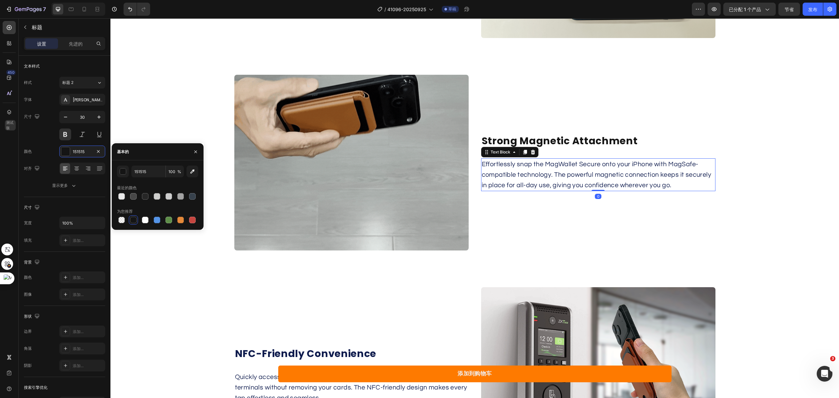 This screenshot has width=839, height=398. Describe the element at coordinates (76, 44) in the screenshot. I see `font: 先进的` at that location.